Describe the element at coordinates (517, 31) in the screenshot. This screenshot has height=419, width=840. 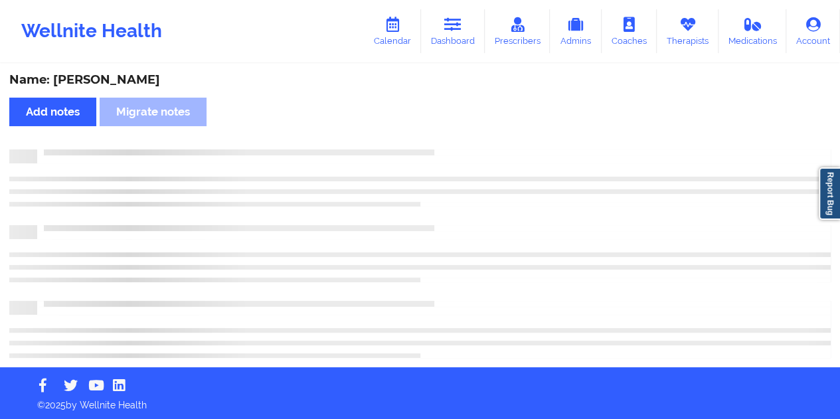
I see `a: Prescribers` at that location.